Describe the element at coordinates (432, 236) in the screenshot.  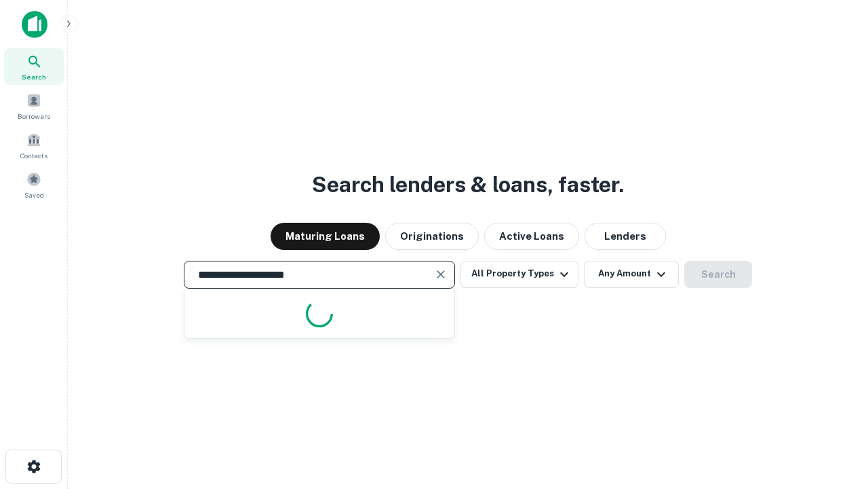
I see `button: Originations` at that location.